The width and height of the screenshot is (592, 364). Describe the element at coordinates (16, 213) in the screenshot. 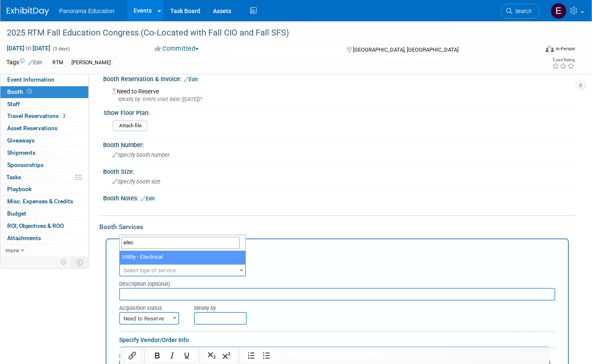

I see `span: Budget` at that location.